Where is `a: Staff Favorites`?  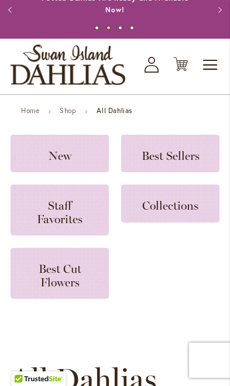 a: Staff Favorites is located at coordinates (60, 209).